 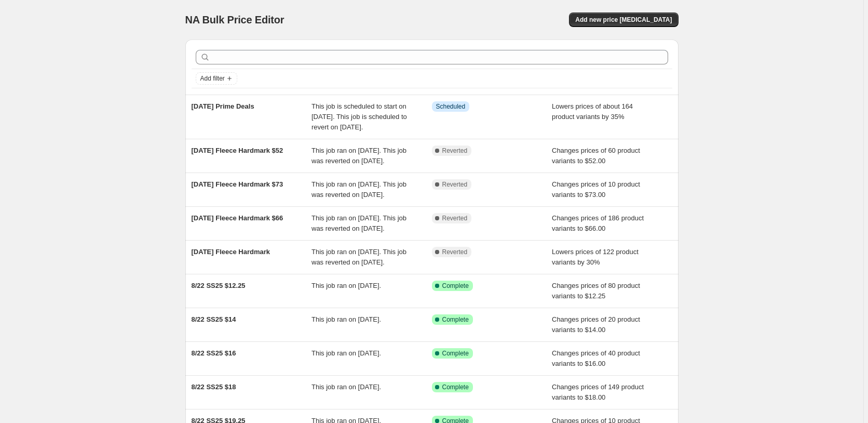 What do you see at coordinates (212, 78) in the screenshot?
I see `span: Add filter` at bounding box center [212, 78].